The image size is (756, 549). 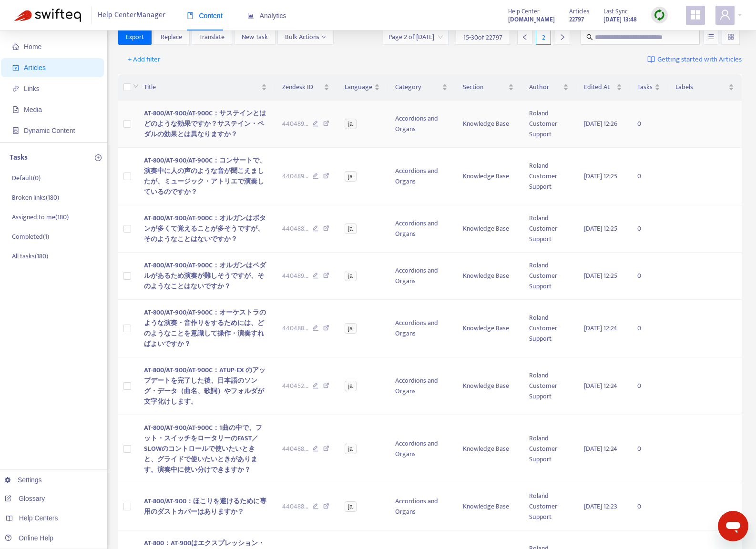 I want to click on span: AT-800/AT-900/AT-900C：オルガンはペダルがあるため演奏が難しそうですが、そのようなことはないですか？, so click(x=205, y=275).